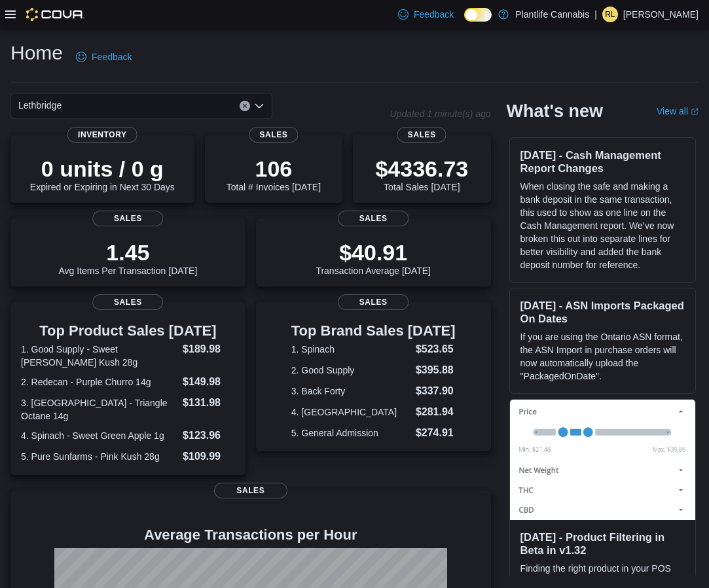 The height and width of the screenshot is (588, 709). What do you see at coordinates (436, 370) in the screenshot?
I see `dd: $395.88` at bounding box center [436, 370].